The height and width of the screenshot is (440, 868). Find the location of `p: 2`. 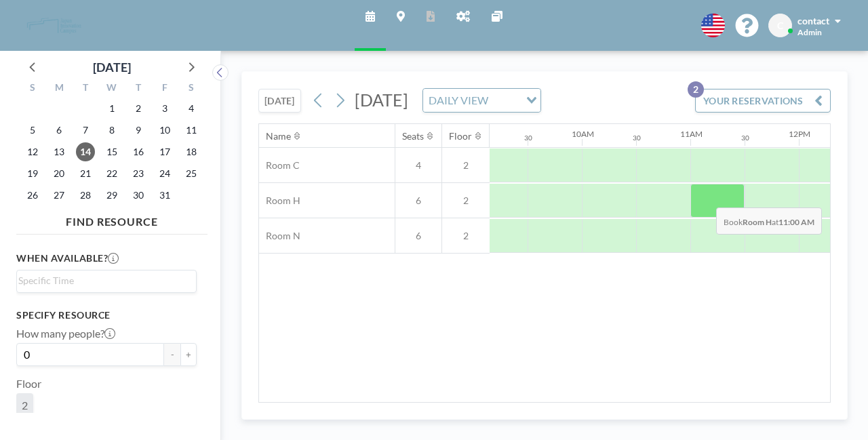

p: 2 is located at coordinates (696, 90).